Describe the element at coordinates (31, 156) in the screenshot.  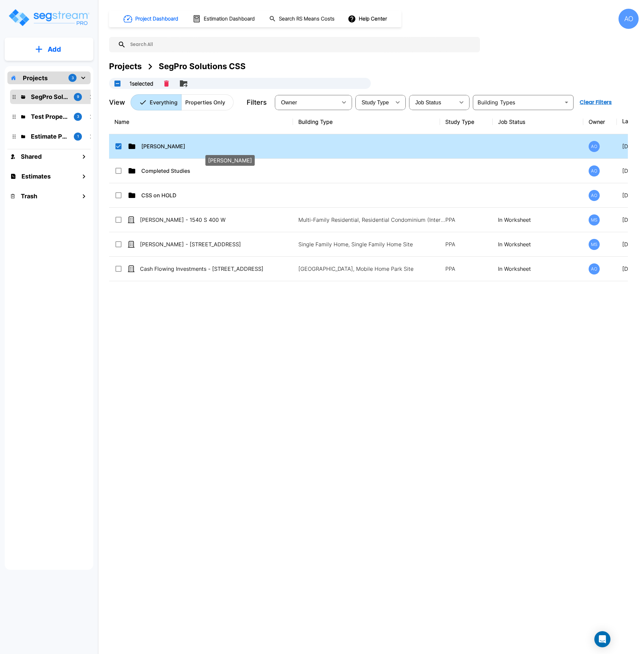
I see `h1: Shared` at that location.